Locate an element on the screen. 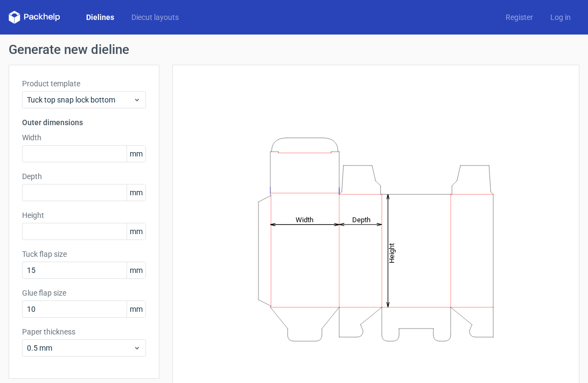  a: Diecut layouts is located at coordinates (155, 17).